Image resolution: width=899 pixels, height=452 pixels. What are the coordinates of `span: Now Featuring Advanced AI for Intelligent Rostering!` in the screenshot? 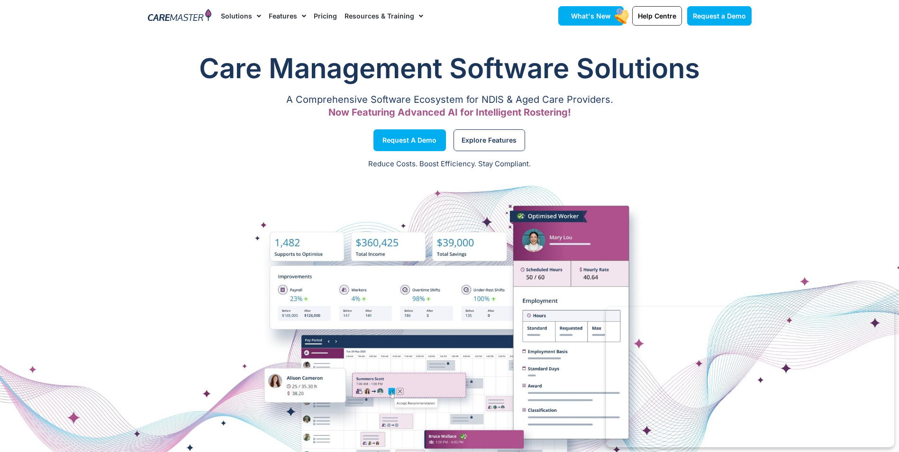 It's located at (450, 112).